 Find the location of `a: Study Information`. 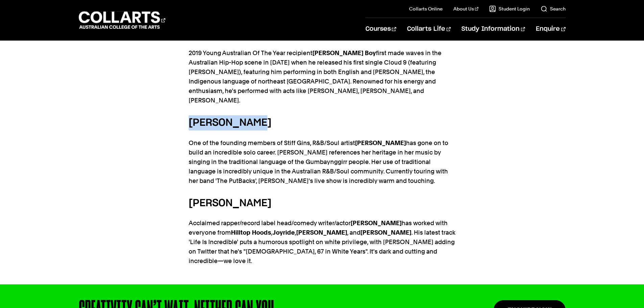

a: Study Information is located at coordinates (493, 29).